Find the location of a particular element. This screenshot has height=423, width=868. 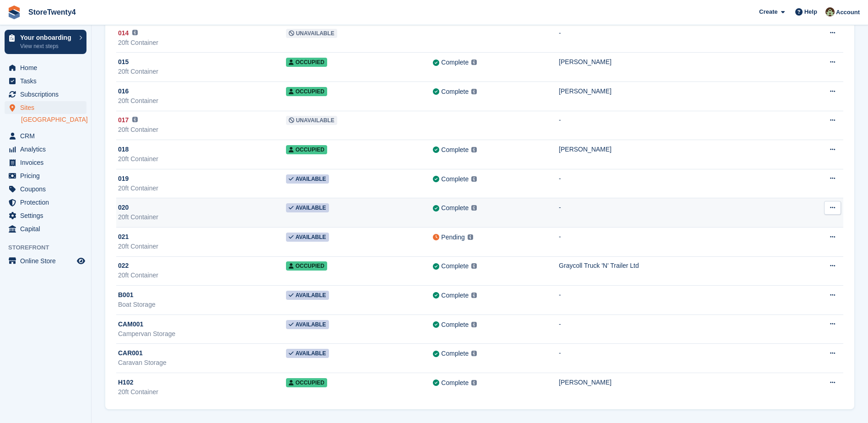

span: 019 is located at coordinates (123, 179).